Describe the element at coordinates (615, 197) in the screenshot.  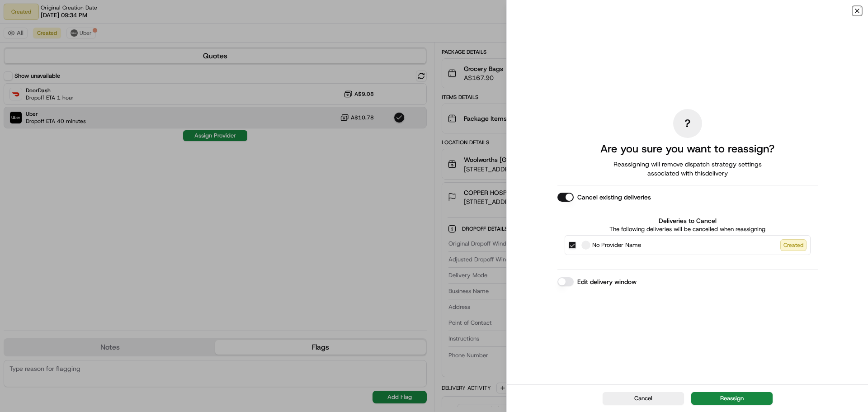
I see `label: Cancel existing deliveries` at that location.